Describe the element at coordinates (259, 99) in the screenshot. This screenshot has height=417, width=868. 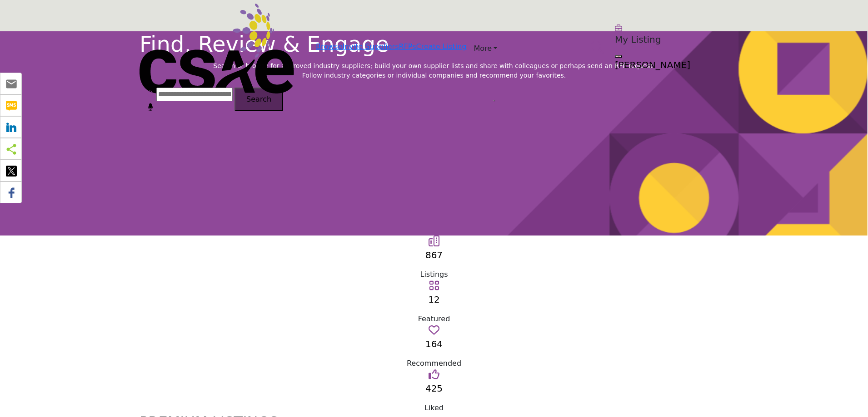
I see `span: Search` at that location.